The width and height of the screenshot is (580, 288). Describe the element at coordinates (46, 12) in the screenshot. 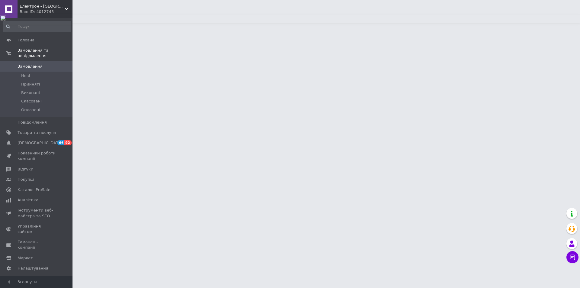

I see `div: Ваш ID: 4012745` at that location.